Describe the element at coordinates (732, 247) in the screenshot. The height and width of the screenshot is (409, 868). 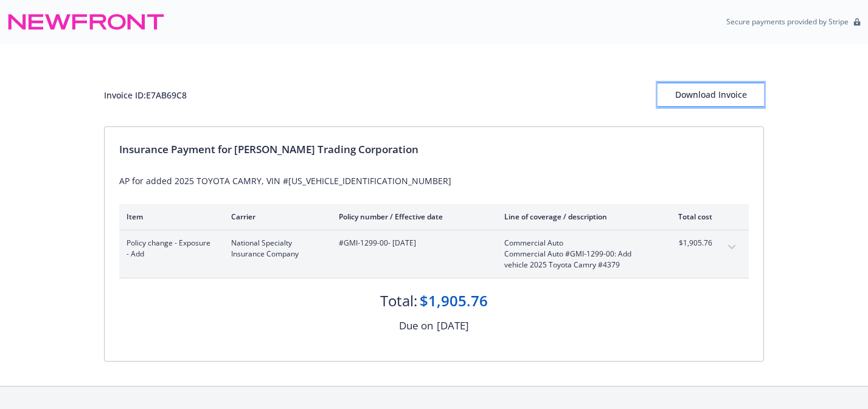
I see `button: expand content` at that location.